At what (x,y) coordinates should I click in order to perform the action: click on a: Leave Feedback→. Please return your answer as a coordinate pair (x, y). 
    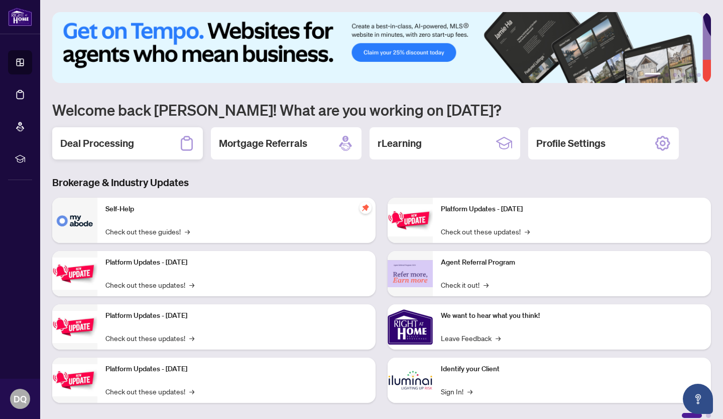
    Looking at the image, I should click on (471, 338).